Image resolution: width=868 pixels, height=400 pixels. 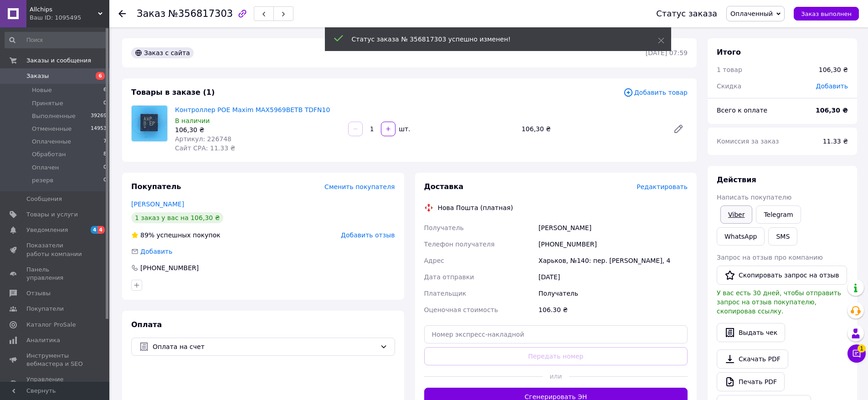 I want to click on div: Нова Пошта (платная), so click(x=475, y=208).